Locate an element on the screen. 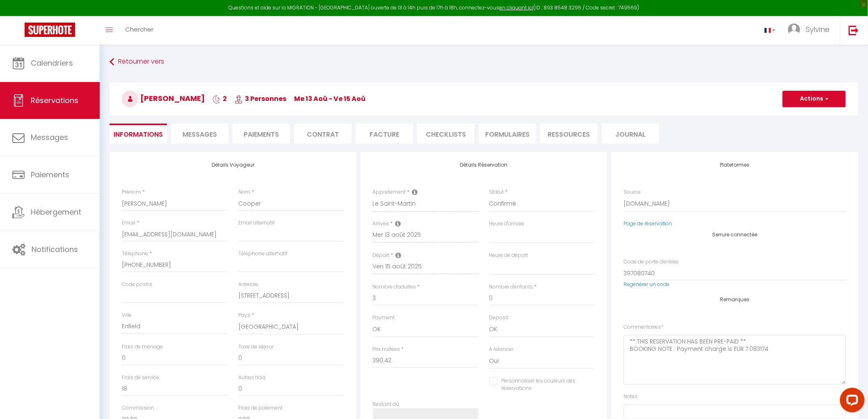 This screenshot has height=419, width=868. label: A relancer is located at coordinates (501, 349).